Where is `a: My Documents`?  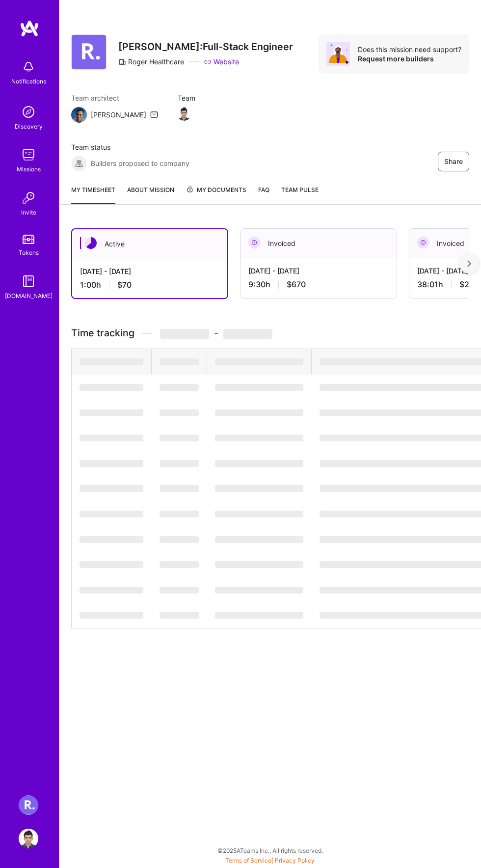
a: My Documents is located at coordinates (216, 194).